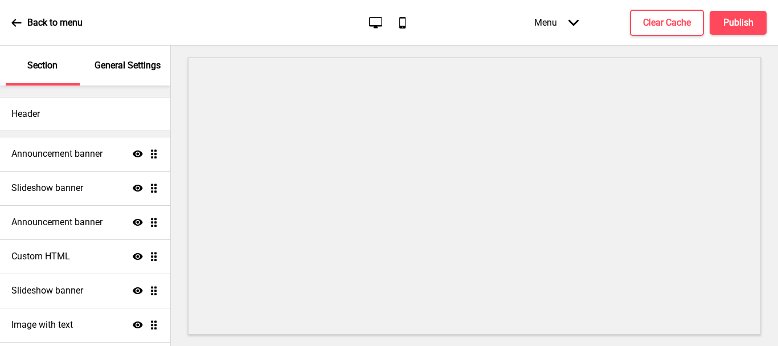 This screenshot has height=346, width=778. Describe the element at coordinates (55, 23) in the screenshot. I see `p: Back to menu` at that location.